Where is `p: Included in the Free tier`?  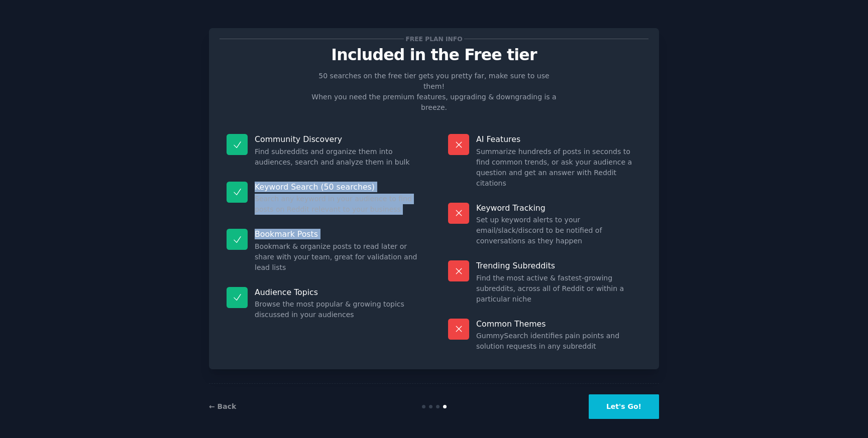
p: Included in the Free tier is located at coordinates (434, 55).